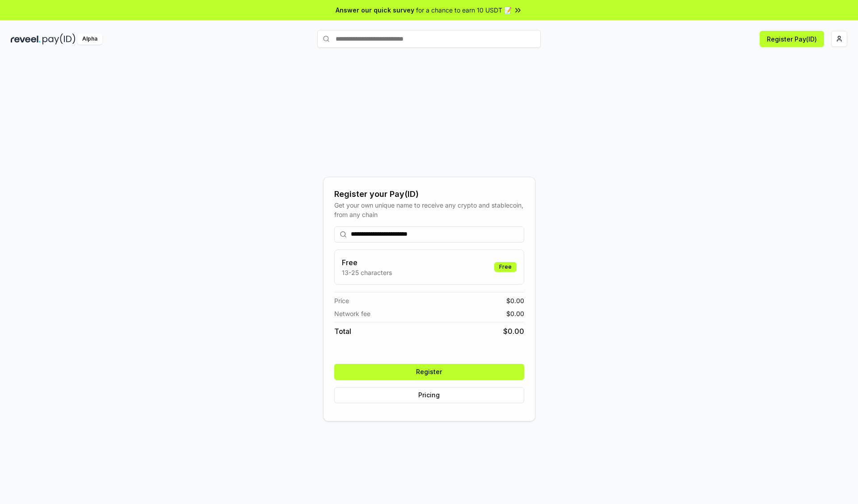  I want to click on button: Register, so click(429, 372).